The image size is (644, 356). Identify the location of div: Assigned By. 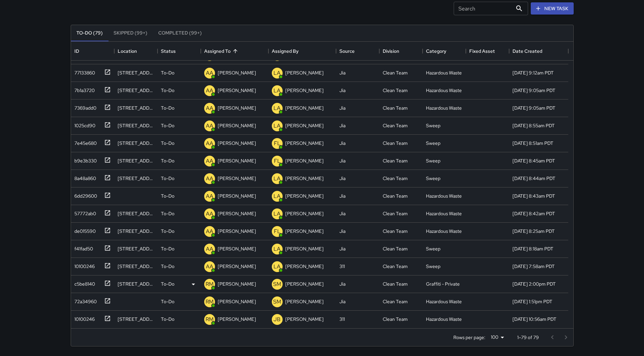
(302, 51).